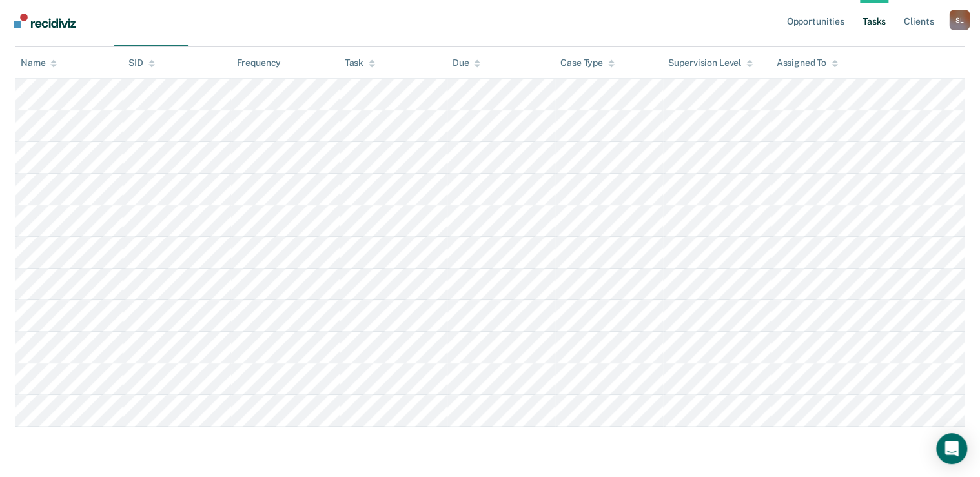  Describe the element at coordinates (952, 449) in the screenshot. I see `div: Open Intercom Messenger` at that location.